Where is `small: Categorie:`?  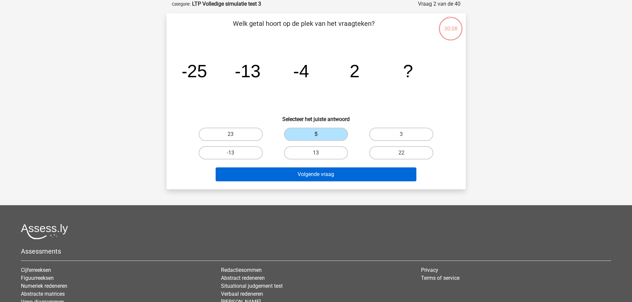
small: Categorie: is located at coordinates (181, 4).